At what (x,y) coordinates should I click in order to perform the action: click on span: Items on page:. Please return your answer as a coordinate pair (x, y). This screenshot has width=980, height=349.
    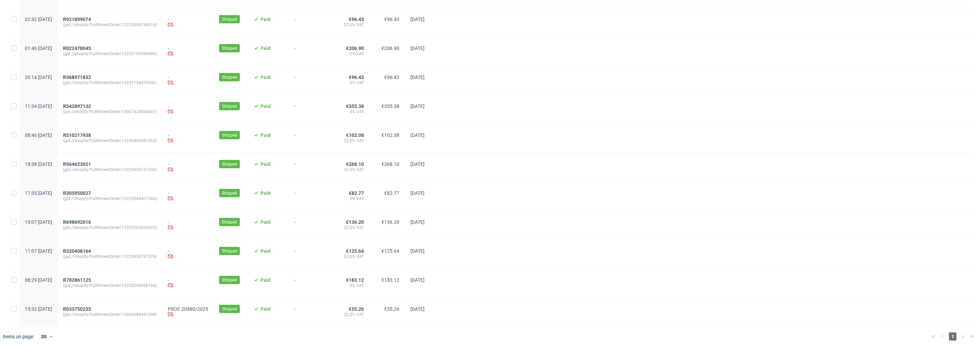
    Looking at the image, I should click on (18, 337).